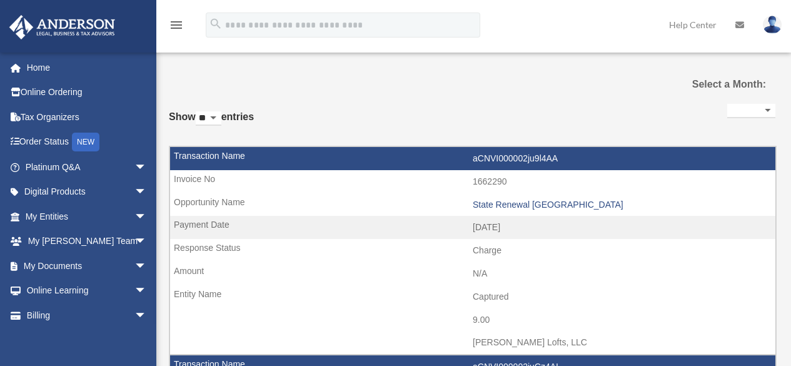 The width and height of the screenshot is (791, 366). Describe the element at coordinates (473, 159) in the screenshot. I see `td: aCNVI000002ju9l4AA` at that location.